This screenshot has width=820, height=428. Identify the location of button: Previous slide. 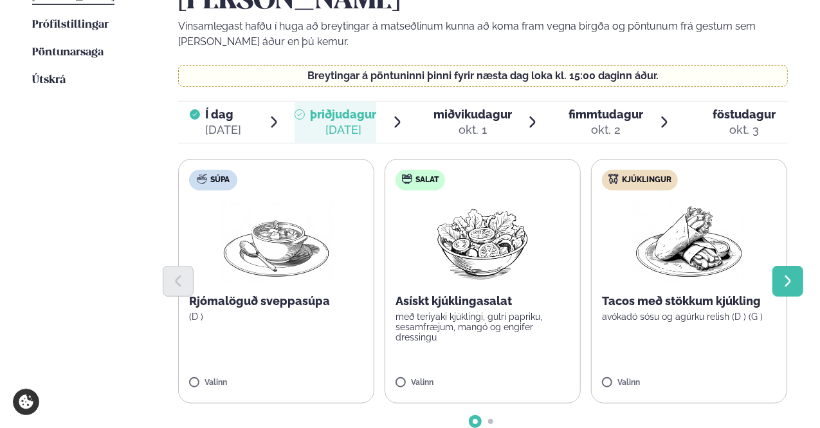
(178, 281).